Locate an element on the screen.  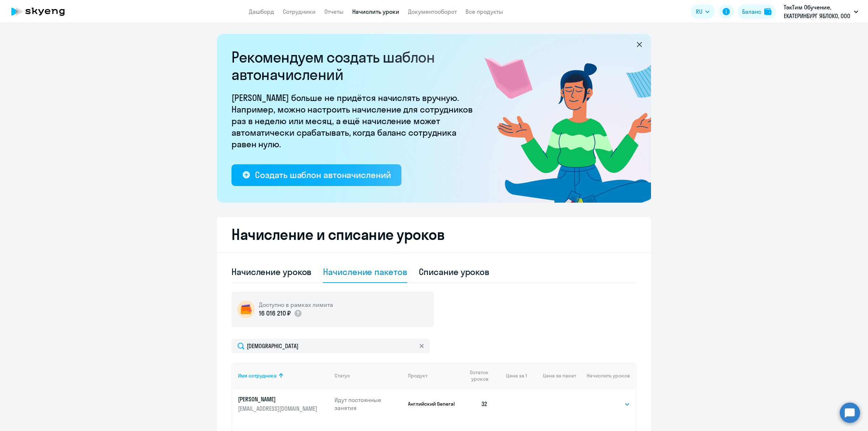
th: Начислить уроков is located at coordinates (605, 375).